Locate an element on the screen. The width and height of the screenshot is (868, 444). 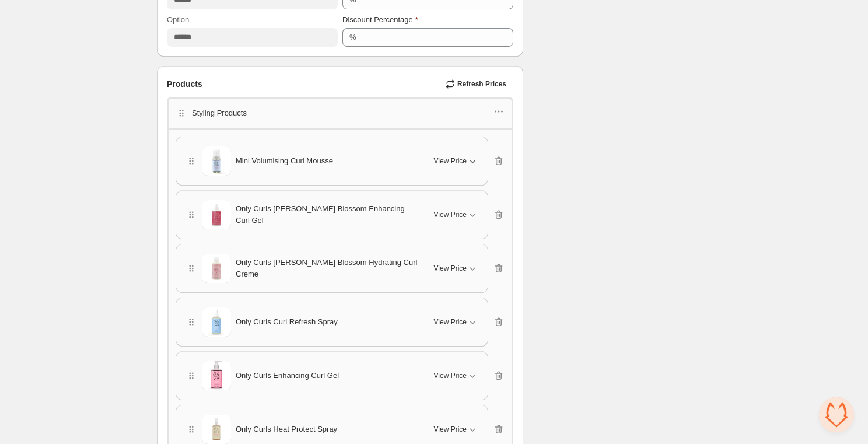
img: Only Curls Berry Blossom Enhancing Curl Gel is located at coordinates (216, 215).